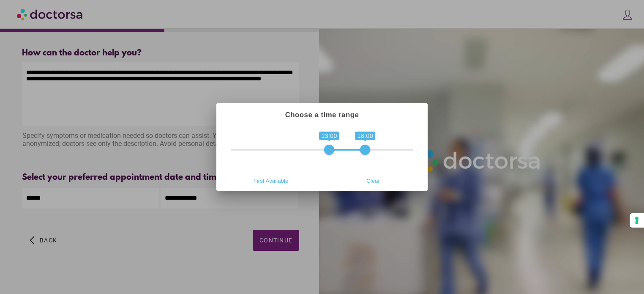 Image resolution: width=644 pixels, height=294 pixels. What do you see at coordinates (271, 181) in the screenshot?
I see `button: First Available` at bounding box center [271, 181].